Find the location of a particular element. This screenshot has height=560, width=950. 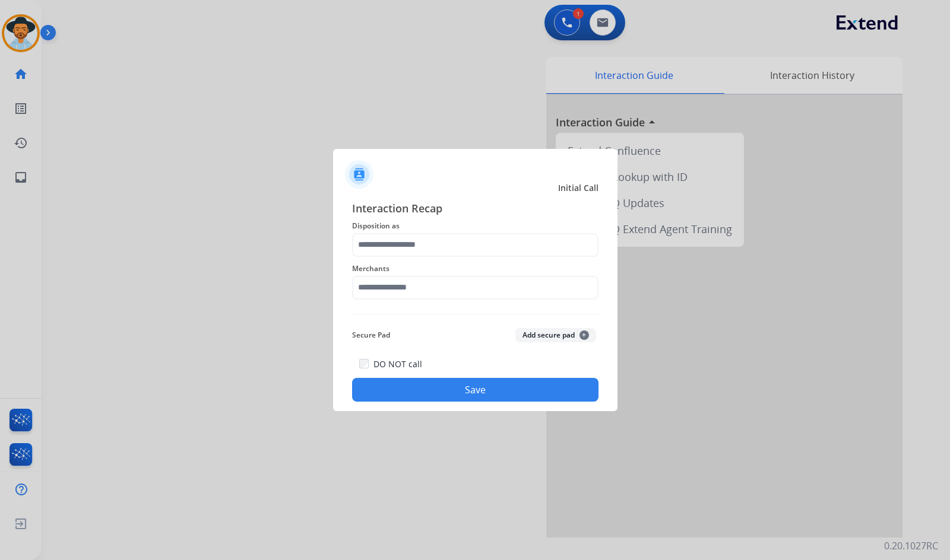

span: Initial Call is located at coordinates (578, 188).